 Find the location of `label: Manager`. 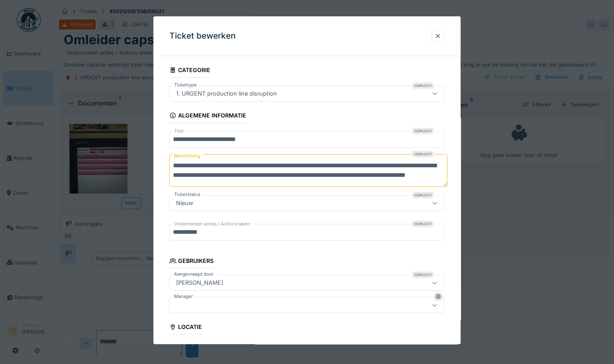

label: Manager is located at coordinates (183, 296).